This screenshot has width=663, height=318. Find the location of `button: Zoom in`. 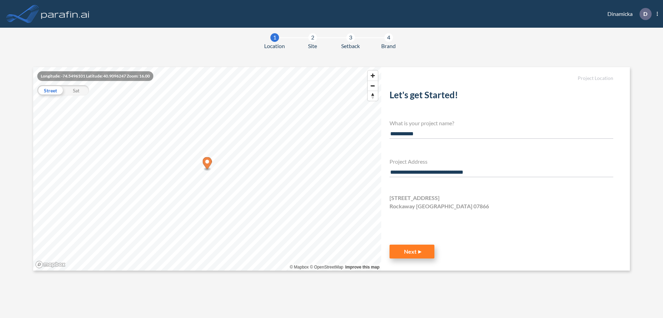

button: Zoom in is located at coordinates (373, 75).